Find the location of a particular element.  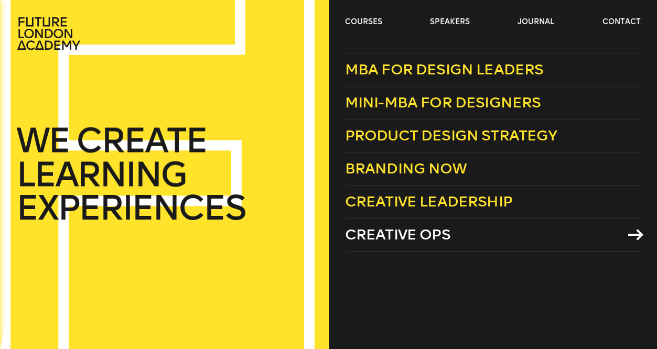

a: Branding Now is located at coordinates (493, 169).